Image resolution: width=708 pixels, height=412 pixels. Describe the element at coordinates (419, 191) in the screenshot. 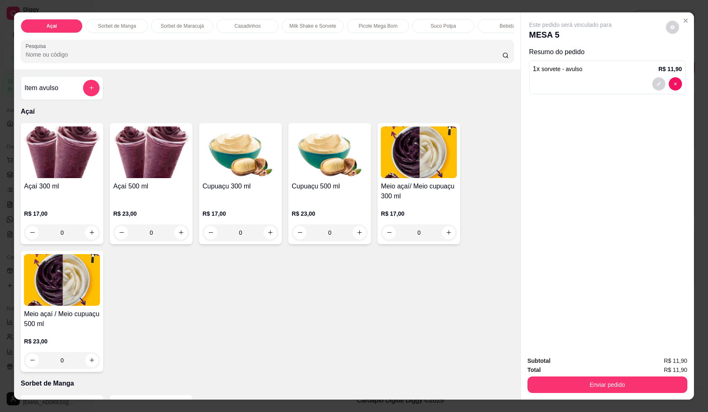

I see `h4: Meio açaí/ Meio cupuaçu 300 ml` at that location.